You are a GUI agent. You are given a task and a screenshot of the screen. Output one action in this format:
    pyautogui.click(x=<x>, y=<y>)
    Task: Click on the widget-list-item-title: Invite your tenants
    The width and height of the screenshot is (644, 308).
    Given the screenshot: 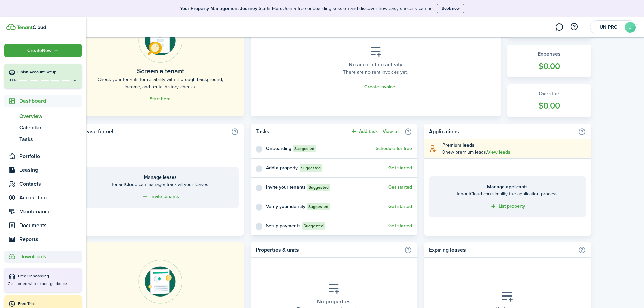 What is the action you would take?
    pyautogui.click(x=286, y=187)
    